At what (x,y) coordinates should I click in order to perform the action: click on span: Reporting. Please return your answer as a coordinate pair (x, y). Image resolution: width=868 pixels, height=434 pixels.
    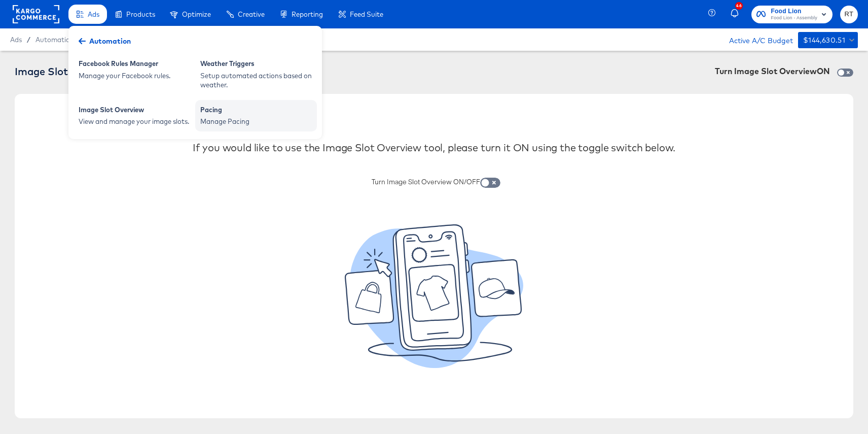
    Looking at the image, I should click on (307, 14).